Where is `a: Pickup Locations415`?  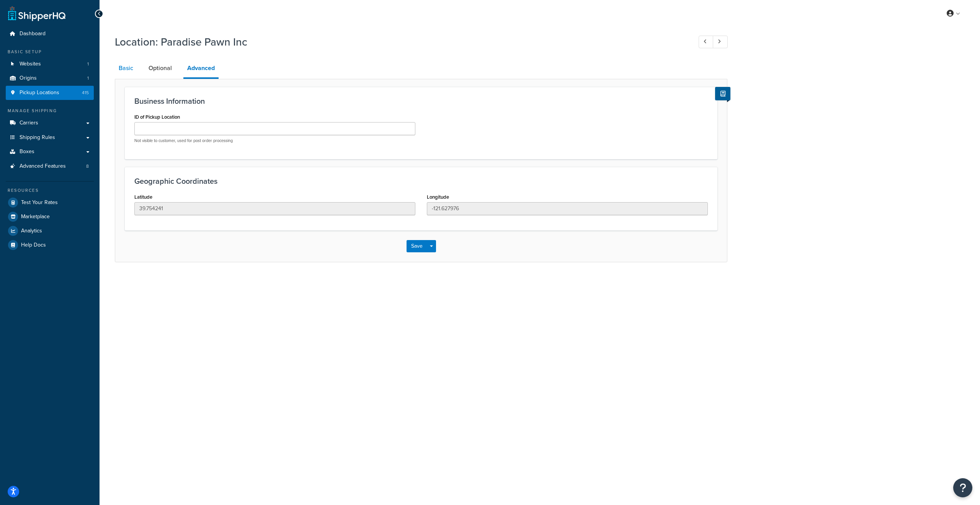 a: Pickup Locations415 is located at coordinates (50, 93).